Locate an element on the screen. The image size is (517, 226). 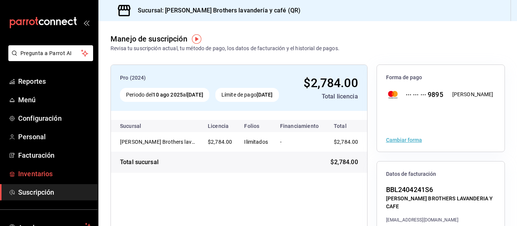
button: open_drawer_menu is located at coordinates (86, 23).